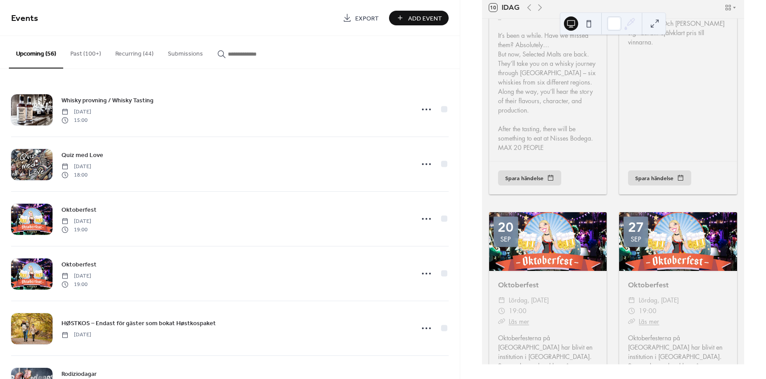  I want to click on button: Add Event, so click(419, 18).